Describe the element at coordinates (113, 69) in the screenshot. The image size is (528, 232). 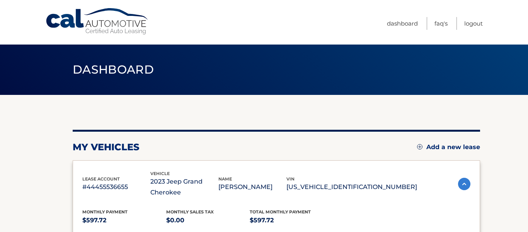
I see `span: Dashboard` at that location.